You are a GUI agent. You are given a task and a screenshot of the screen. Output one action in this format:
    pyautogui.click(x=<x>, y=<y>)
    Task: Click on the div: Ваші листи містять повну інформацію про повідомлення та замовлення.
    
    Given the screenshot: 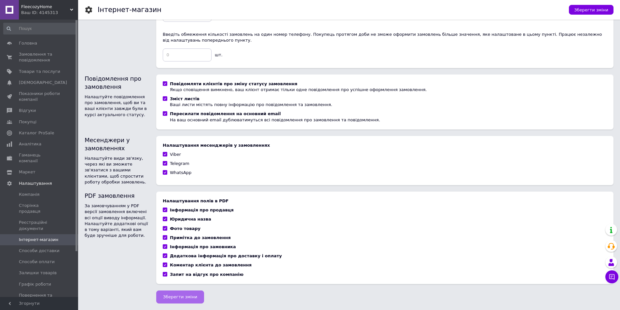 What is the action you would take?
    pyautogui.click(x=251, y=105)
    